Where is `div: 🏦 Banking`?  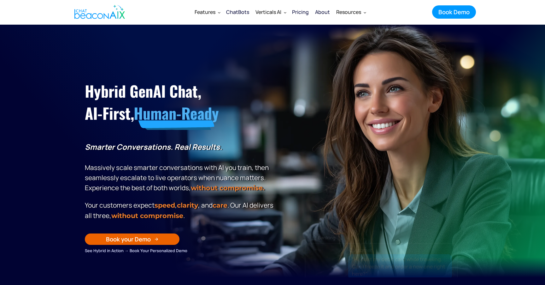
div: 🏦 Banking is located at coordinates (381, 237).